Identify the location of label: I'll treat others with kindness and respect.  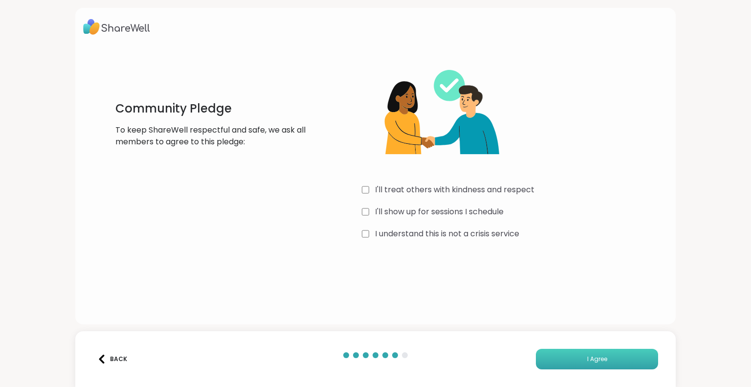
(455, 190).